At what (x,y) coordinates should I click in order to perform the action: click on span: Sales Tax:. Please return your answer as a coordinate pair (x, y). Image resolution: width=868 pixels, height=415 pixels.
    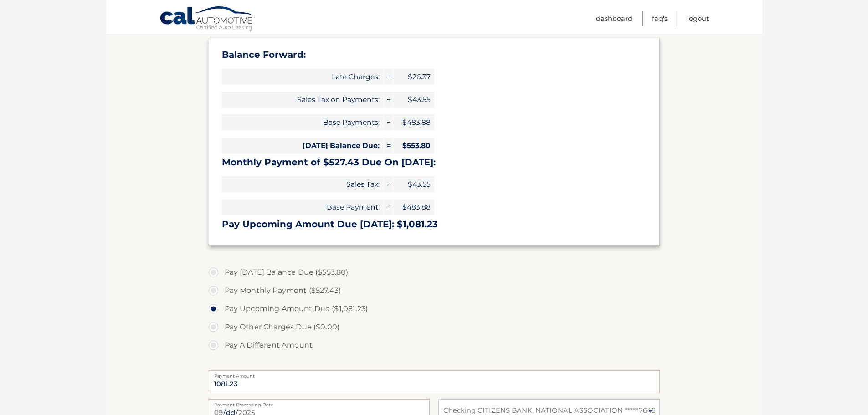
    Looking at the image, I should click on (303, 184).